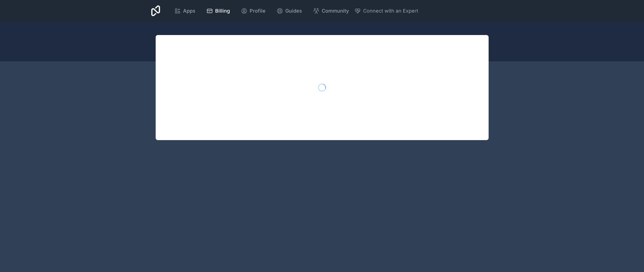 This screenshot has height=272, width=644. What do you see at coordinates (331, 11) in the screenshot?
I see `a: Community` at bounding box center [331, 11].